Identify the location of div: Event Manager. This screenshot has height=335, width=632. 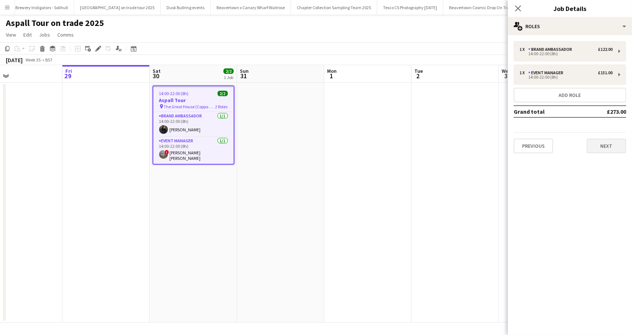
(548, 73).